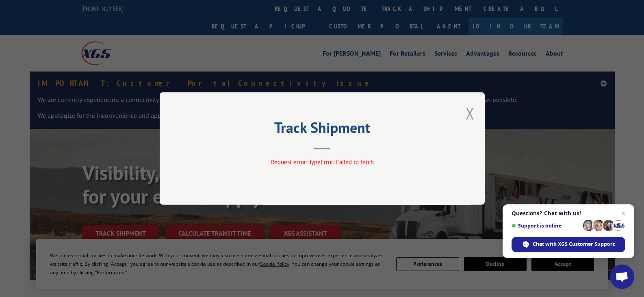 Image resolution: width=644 pixels, height=297 pixels. Describe the element at coordinates (568, 213) in the screenshot. I see `span: Questions? Chat with us!` at that location.